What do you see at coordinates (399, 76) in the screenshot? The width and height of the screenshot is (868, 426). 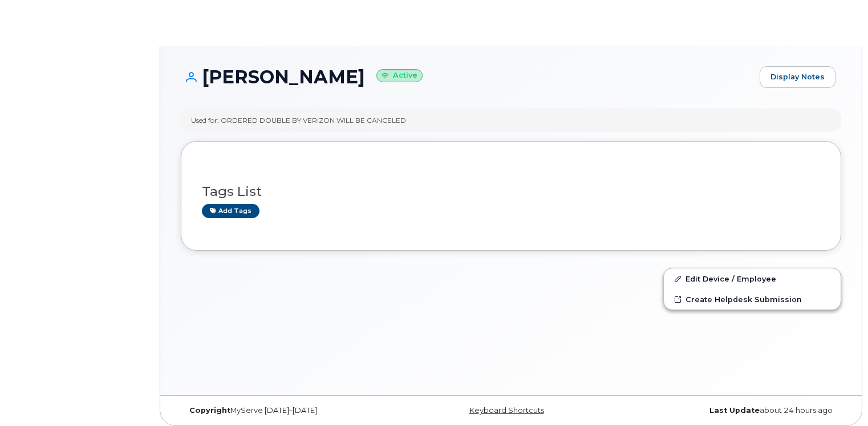 I see `small: Active` at bounding box center [399, 76].